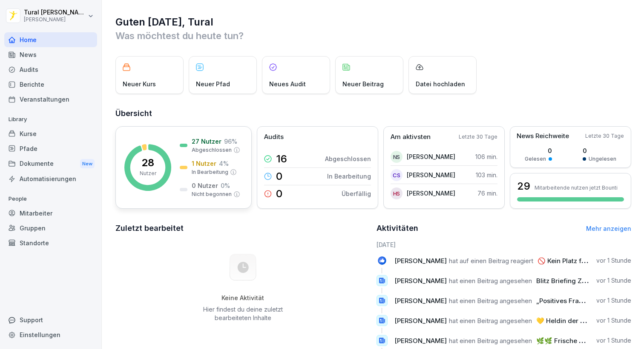  I want to click on div: News, so click(50, 54).